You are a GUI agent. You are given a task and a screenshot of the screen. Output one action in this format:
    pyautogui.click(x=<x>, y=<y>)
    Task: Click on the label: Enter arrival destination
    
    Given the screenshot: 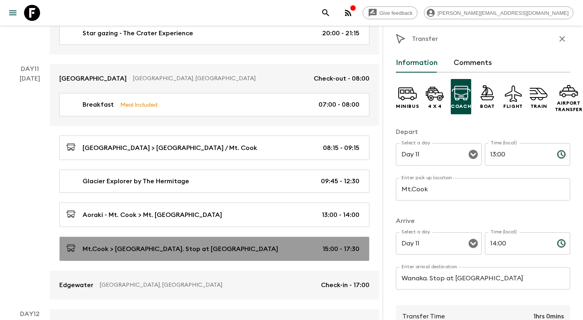 What is the action you would take?
    pyautogui.click(x=430, y=267)
    